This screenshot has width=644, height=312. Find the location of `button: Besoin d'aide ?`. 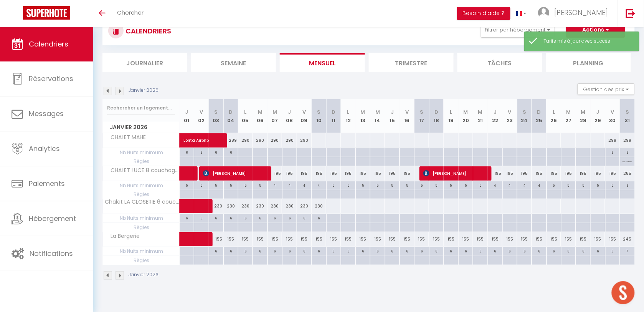

button: Besoin d'aide ? is located at coordinates (484, 13).